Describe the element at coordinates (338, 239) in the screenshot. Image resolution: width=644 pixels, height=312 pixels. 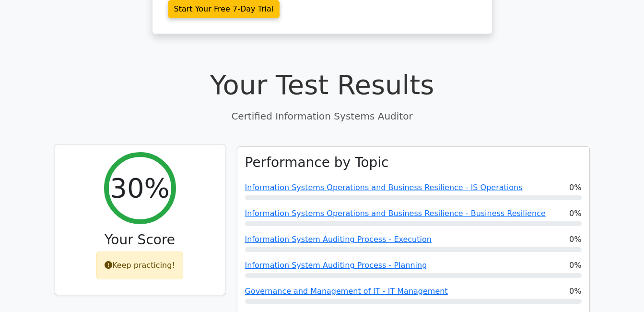
I see `a: Information System Auditing Process - Execution` at that location.